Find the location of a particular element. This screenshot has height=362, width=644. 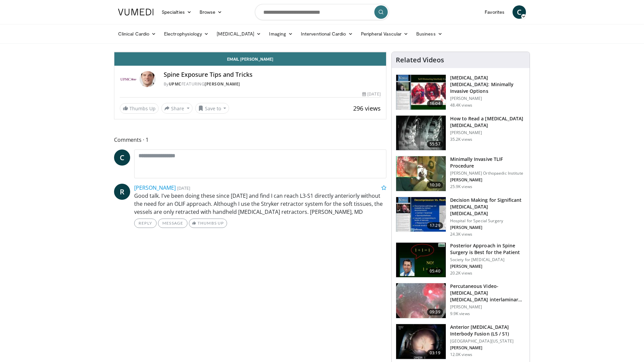

img: ander_3.png.150x105_q85_crop-smart_upscale.jpg is located at coordinates (421, 173).